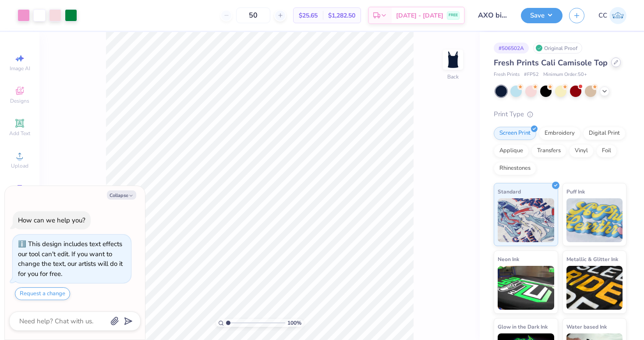 The width and height of the screenshot is (644, 340). Describe the element at coordinates (595, 288) in the screenshot. I see `img: Metallic & Glitter Ink` at that location.